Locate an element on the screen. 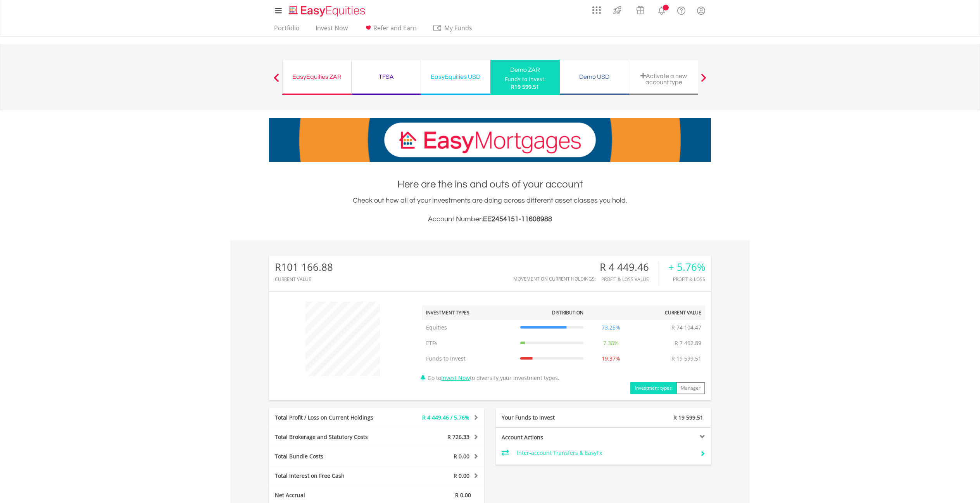  div: EasyEquities USD is located at coordinates (456, 77).